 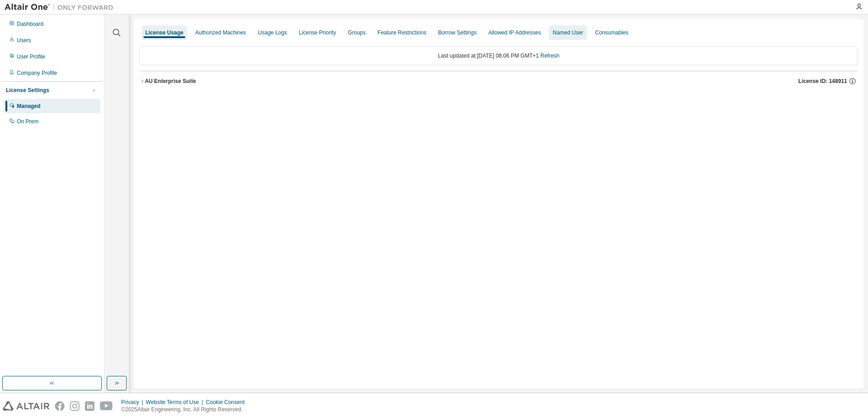 What do you see at coordinates (61, 7) in the screenshot?
I see `img: Altair One` at bounding box center [61, 7].